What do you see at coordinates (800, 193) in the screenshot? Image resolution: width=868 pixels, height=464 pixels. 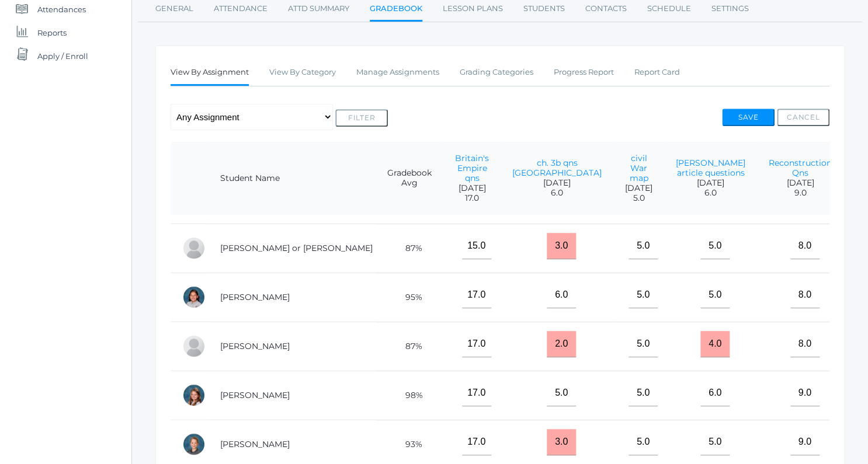 I see `span: 9.0` at bounding box center [800, 193].